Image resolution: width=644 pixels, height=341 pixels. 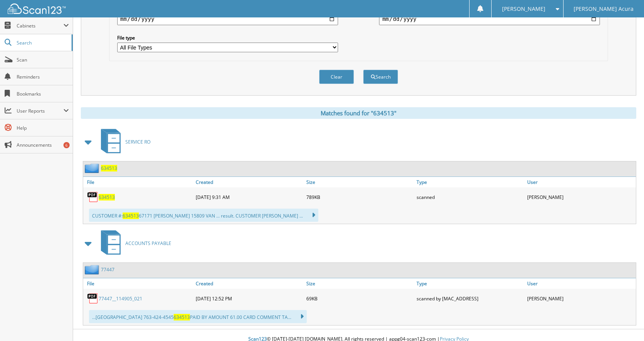 I want to click on span: Bookmarks, so click(x=43, y=94).